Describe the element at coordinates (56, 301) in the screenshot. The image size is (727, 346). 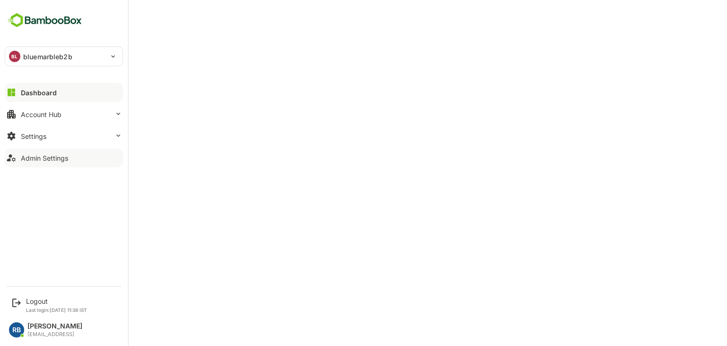
I see `div: Logout` at that location.